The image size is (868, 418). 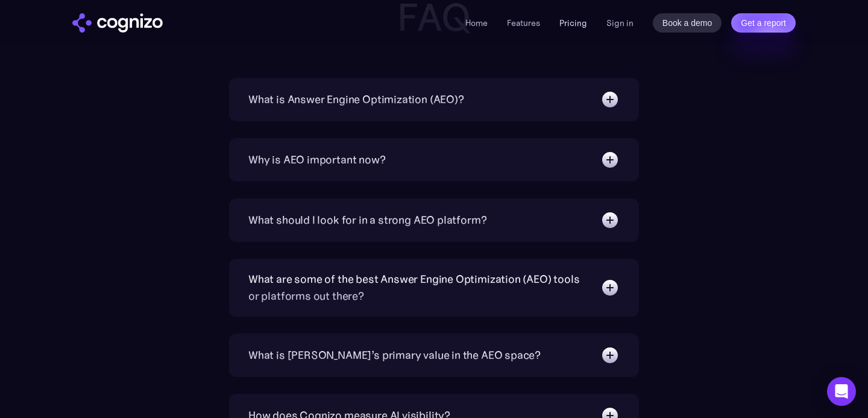 What do you see at coordinates (620, 23) in the screenshot?
I see `a: Sign in` at bounding box center [620, 23].